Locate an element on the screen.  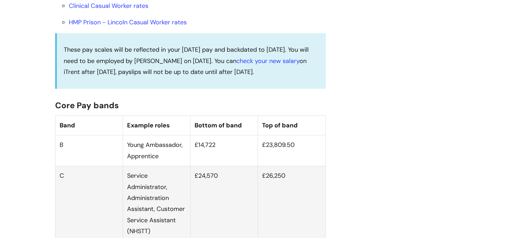
a: Clinical Casual Worker rates is located at coordinates (109, 6).